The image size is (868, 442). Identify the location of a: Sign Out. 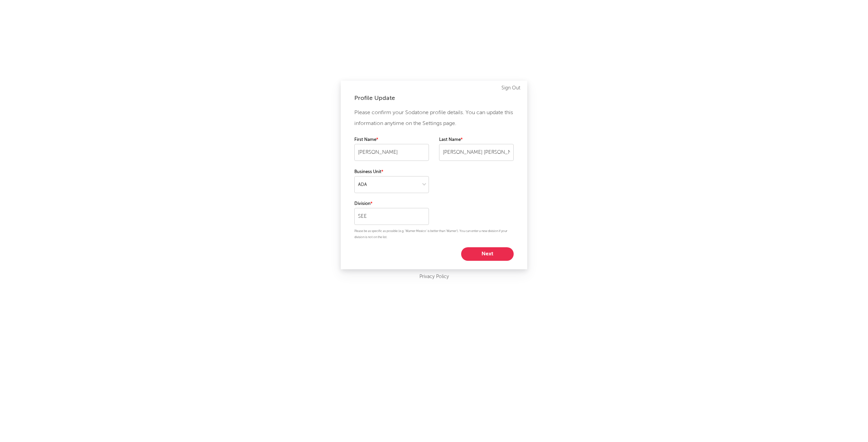
(511, 88).